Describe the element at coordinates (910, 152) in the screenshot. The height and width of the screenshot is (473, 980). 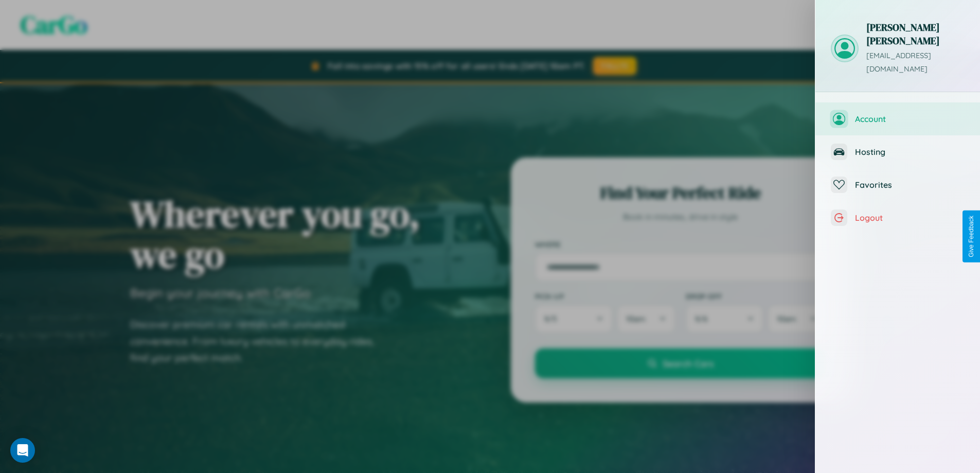
I see `span: Hosting` at that location.